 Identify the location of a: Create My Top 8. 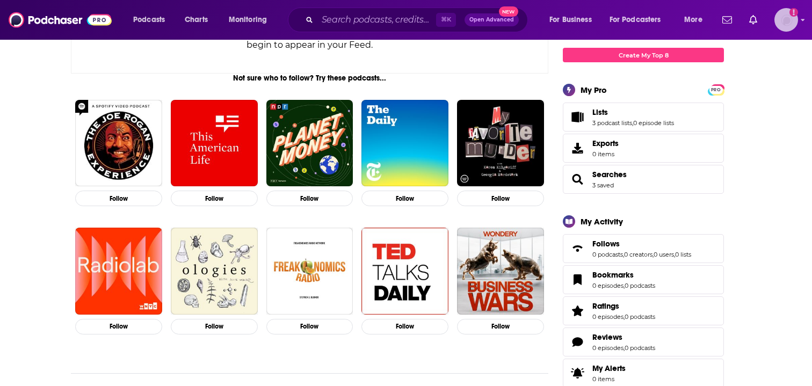
(643, 55).